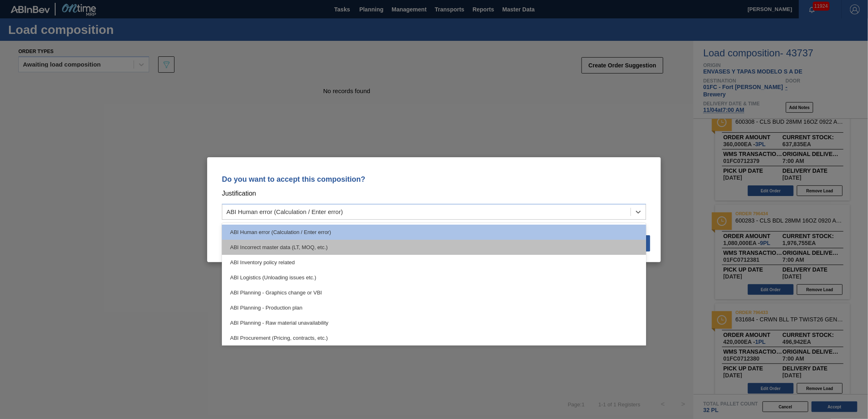  I want to click on div: ABI Incorrect master data (LT, MOQ, etc.), so click(434, 247).